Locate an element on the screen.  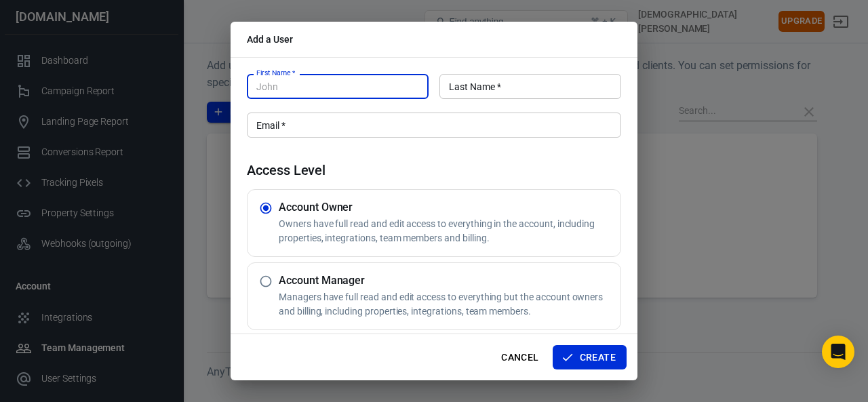
button: Cancel is located at coordinates (520, 357).